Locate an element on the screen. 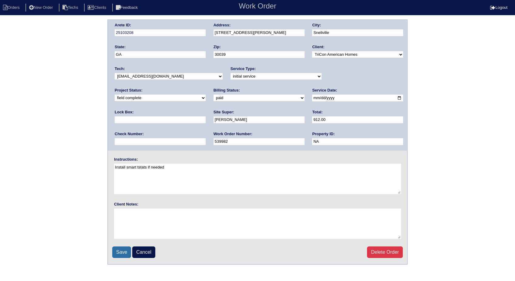 This screenshot has width=515, height=281. label: Check Number: is located at coordinates (129, 134).